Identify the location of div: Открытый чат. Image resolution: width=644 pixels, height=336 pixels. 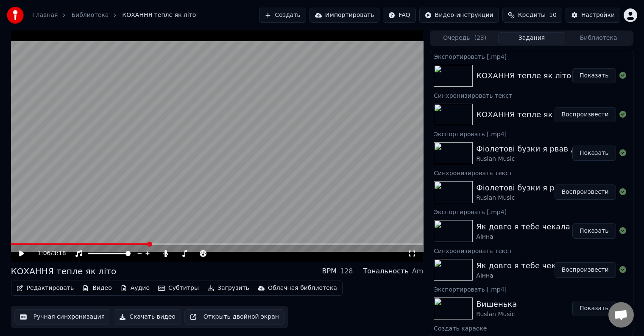
(621, 315).